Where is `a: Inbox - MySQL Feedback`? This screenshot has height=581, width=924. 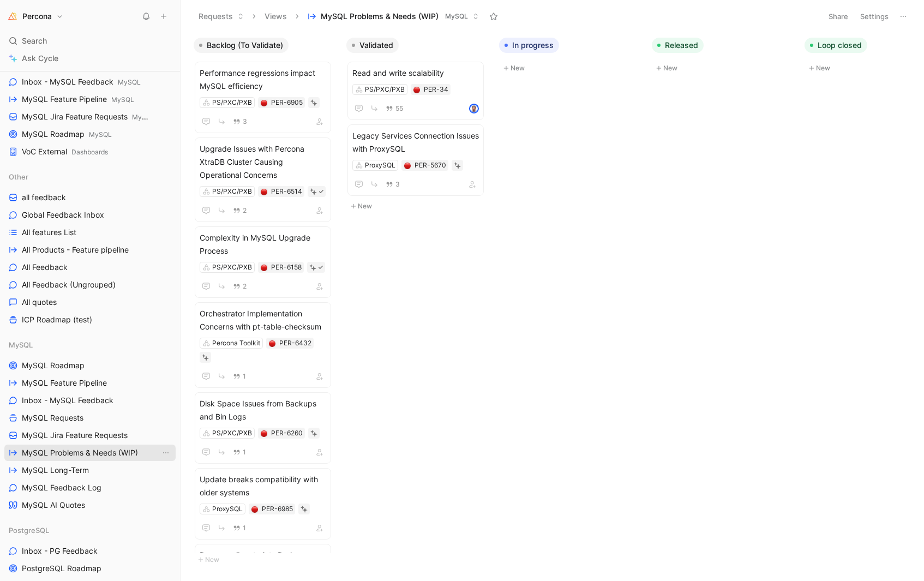 a: Inbox - MySQL Feedback is located at coordinates (90, 400).